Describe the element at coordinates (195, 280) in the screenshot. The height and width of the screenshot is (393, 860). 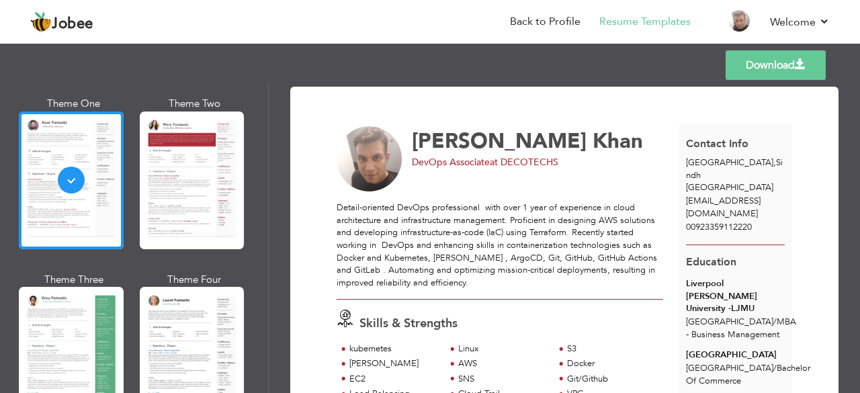
I see `div: Theme Four` at that location.